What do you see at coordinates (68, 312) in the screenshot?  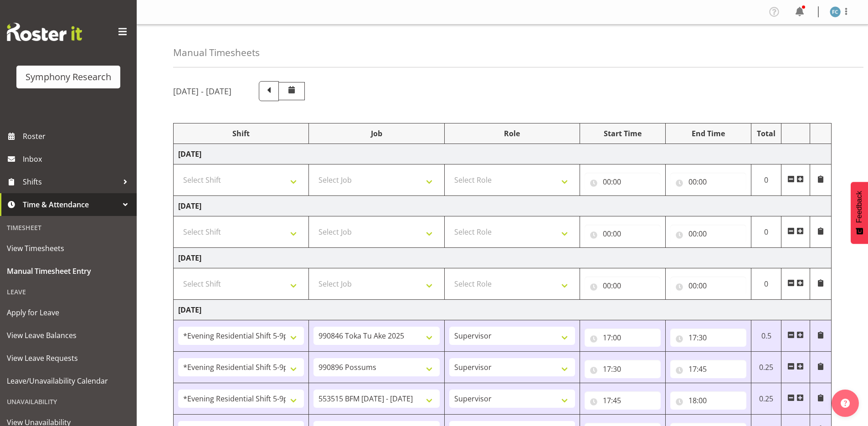 I see `span: Apply for Leave` at bounding box center [68, 312].